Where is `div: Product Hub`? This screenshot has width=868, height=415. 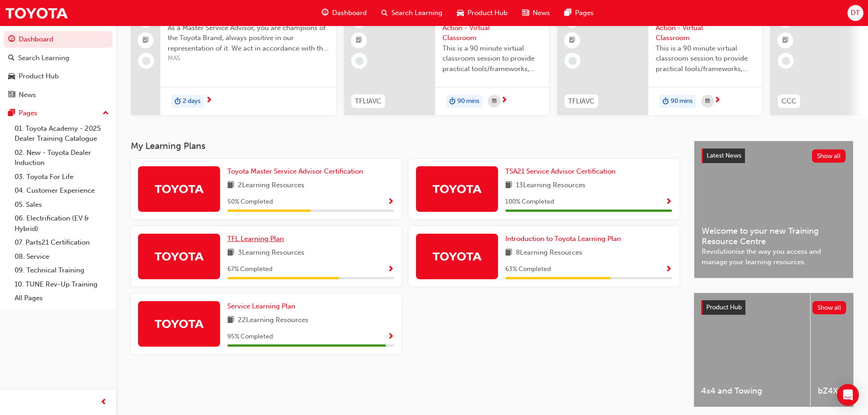
div: Product Hub is located at coordinates (39, 76).